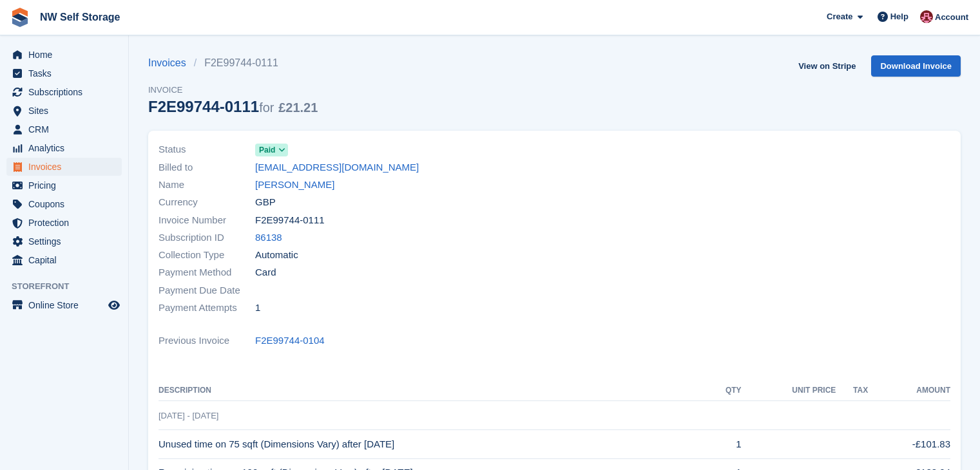 This screenshot has width=980, height=470. I want to click on span: Card, so click(266, 273).